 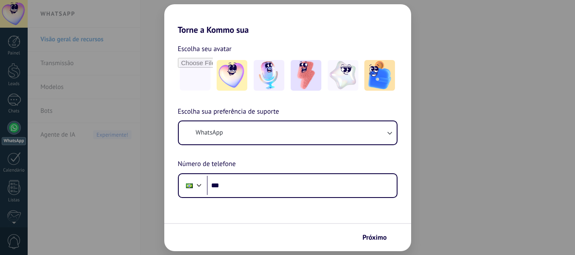 I want to click on button: WhatsApp, so click(x=287, y=133).